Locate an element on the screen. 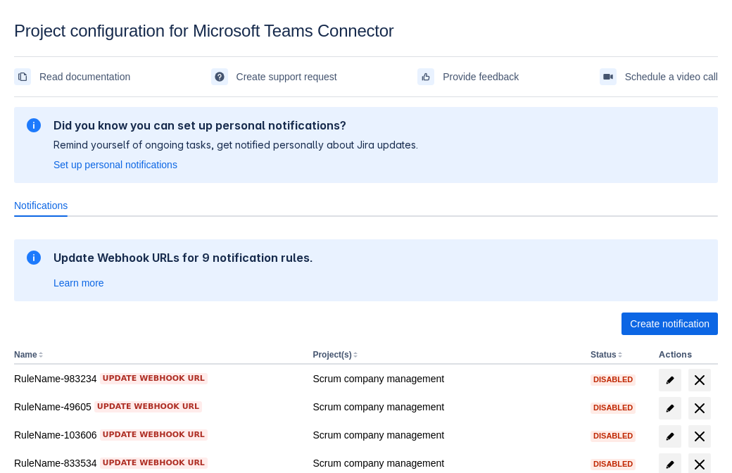  span: Schedule a video call is located at coordinates (671, 77).